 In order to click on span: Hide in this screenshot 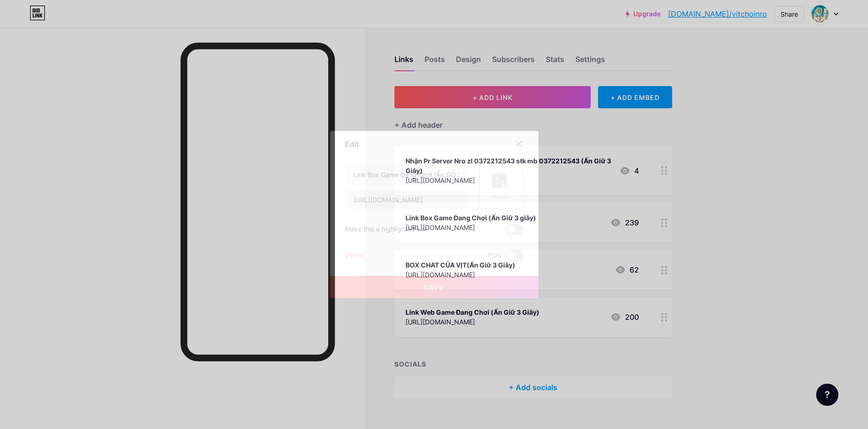, I will do `click(494, 256)`.